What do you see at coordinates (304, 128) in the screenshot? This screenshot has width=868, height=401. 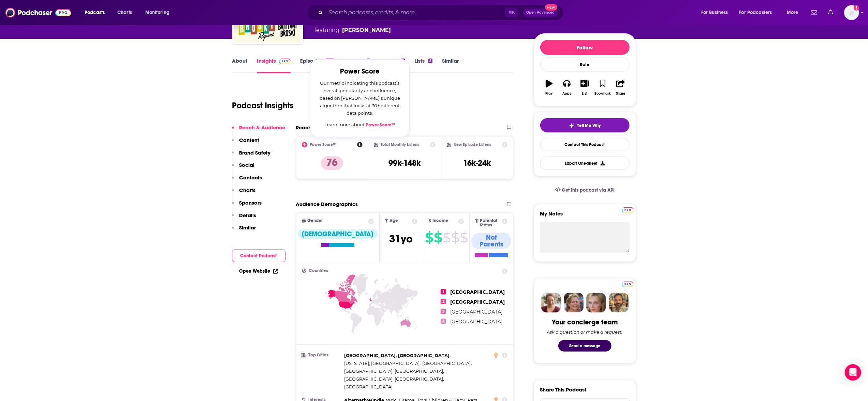 I see `h2: Reach` at bounding box center [304, 128].